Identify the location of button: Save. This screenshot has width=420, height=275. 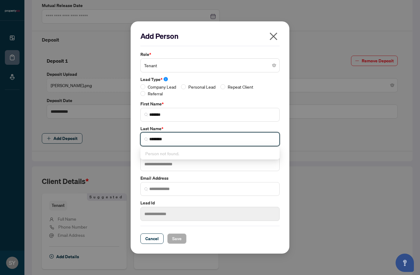
(177, 239).